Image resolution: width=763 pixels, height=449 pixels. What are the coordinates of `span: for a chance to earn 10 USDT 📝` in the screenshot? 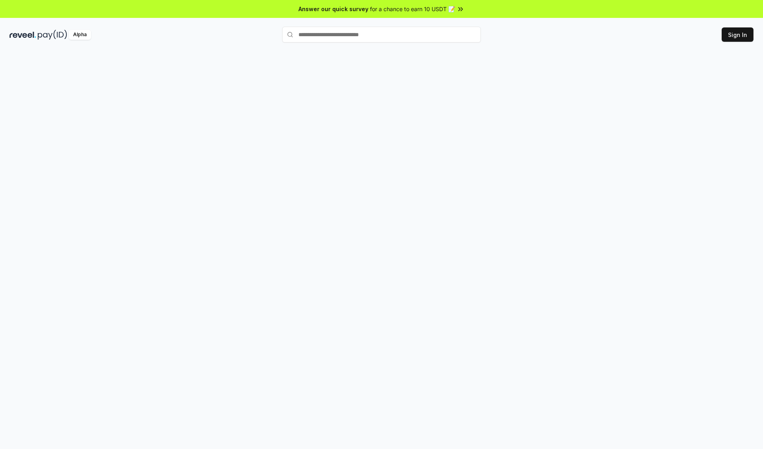 It's located at (413, 9).